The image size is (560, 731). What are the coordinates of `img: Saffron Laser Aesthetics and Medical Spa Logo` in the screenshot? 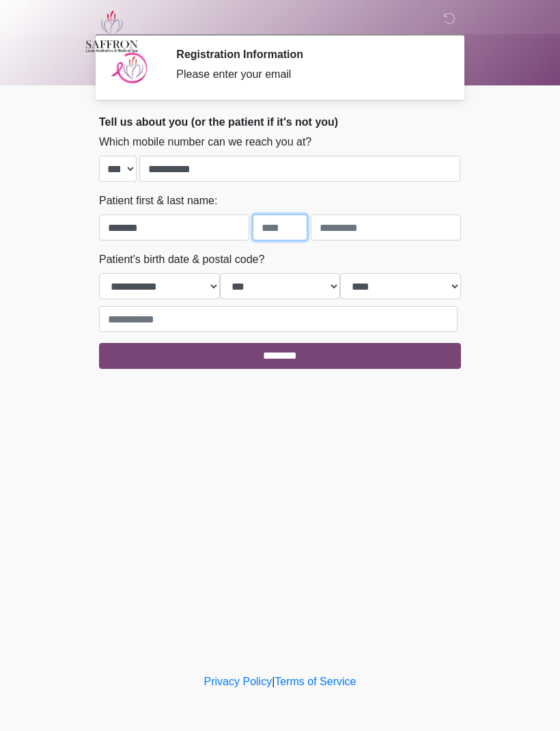 It's located at (112, 32).